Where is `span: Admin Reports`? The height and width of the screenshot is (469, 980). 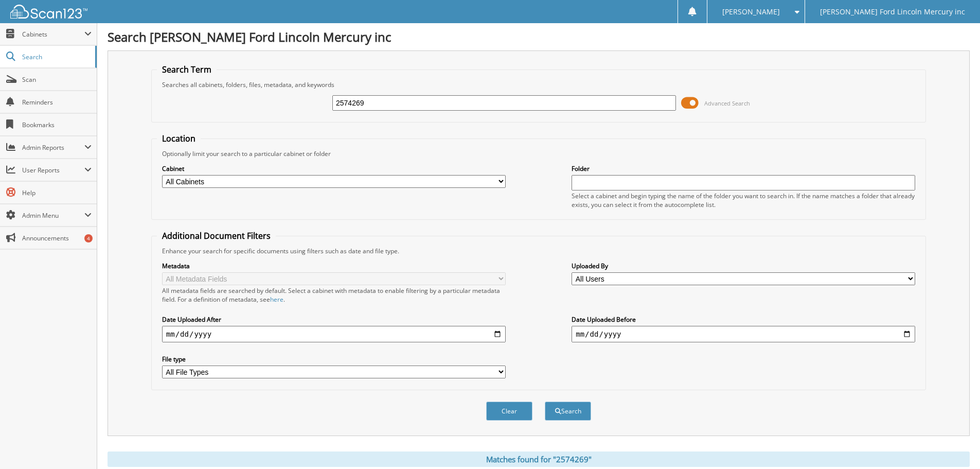 span: Admin Reports is located at coordinates (53, 147).